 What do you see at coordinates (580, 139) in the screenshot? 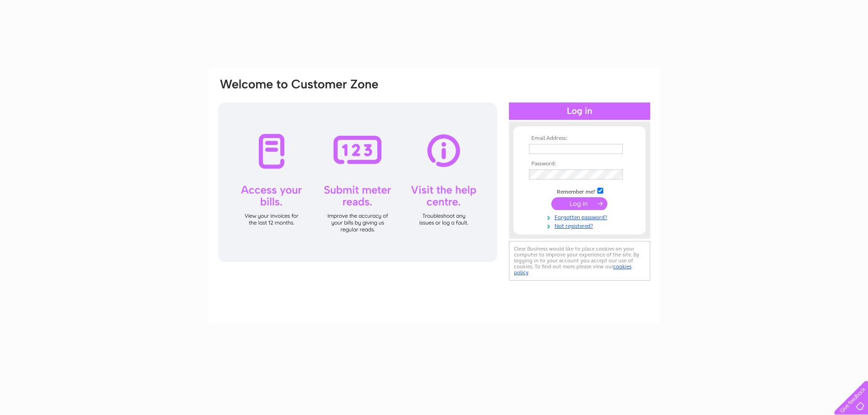
I see `th: Email Address:` at bounding box center [580, 139].